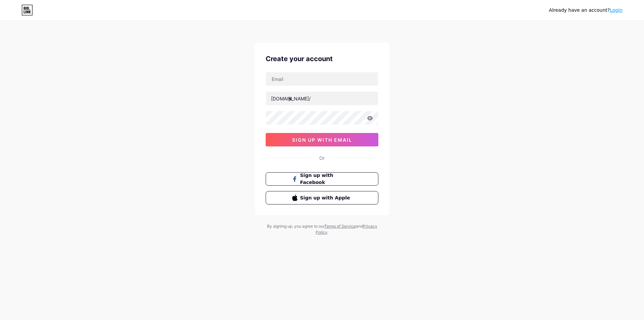 The height and width of the screenshot is (320, 644). What do you see at coordinates (322, 140) in the screenshot?
I see `button: sign up with email` at bounding box center [322, 140].